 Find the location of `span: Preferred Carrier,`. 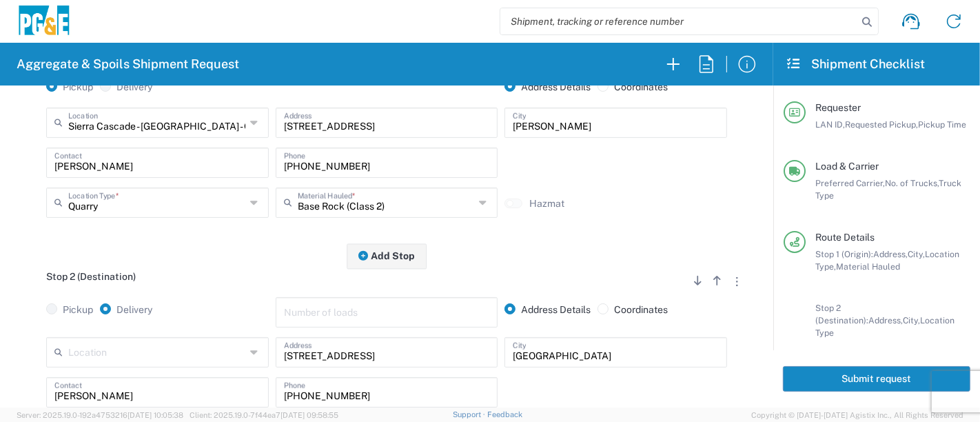

span: Preferred Carrier, is located at coordinates (850, 183).